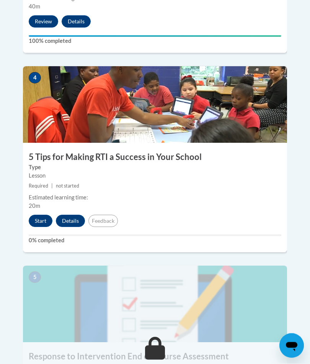  What do you see at coordinates (155, 356) in the screenshot?
I see `h3: Response to Intervention End of Course Assessment` at bounding box center [155, 356].